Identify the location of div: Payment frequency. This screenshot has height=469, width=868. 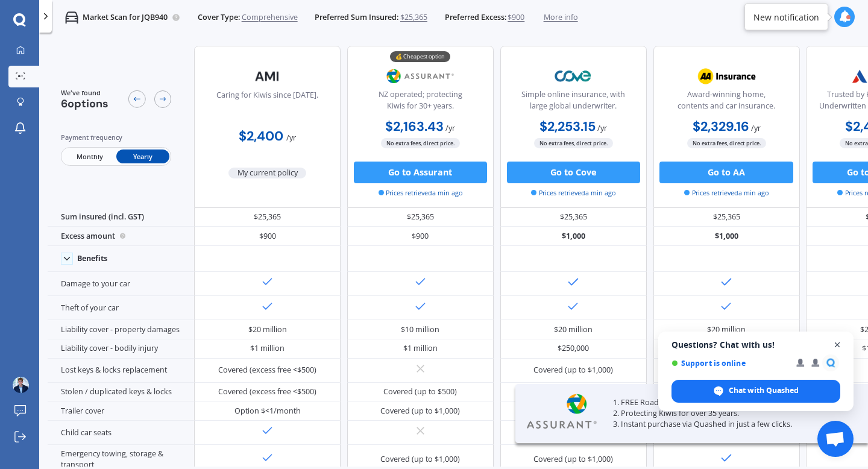
(116, 137).